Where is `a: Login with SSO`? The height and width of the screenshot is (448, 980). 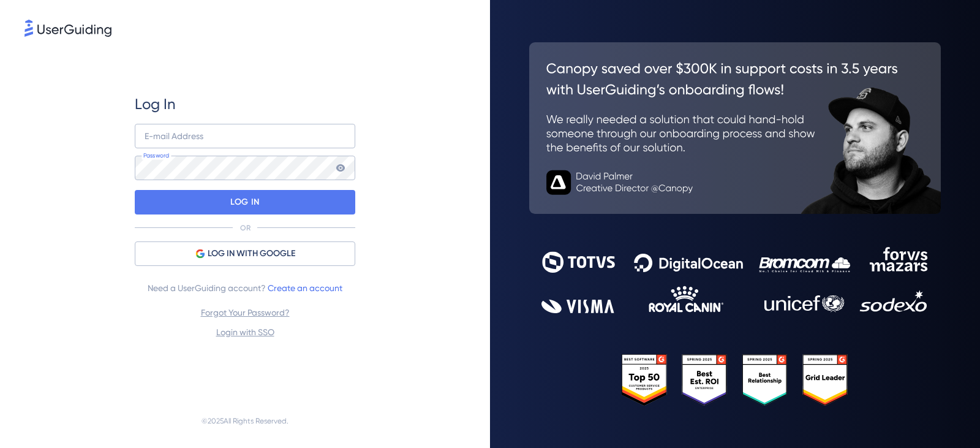
a: Login with SSO is located at coordinates (245, 332).